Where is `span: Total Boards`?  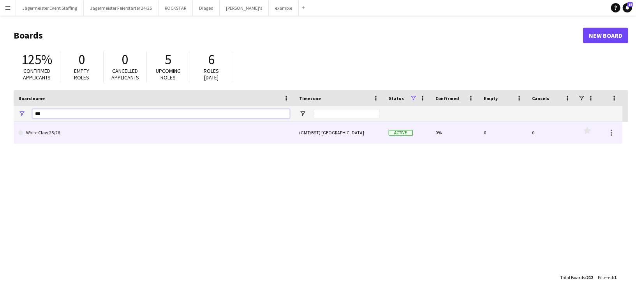 span: Total Boards is located at coordinates (573, 277).